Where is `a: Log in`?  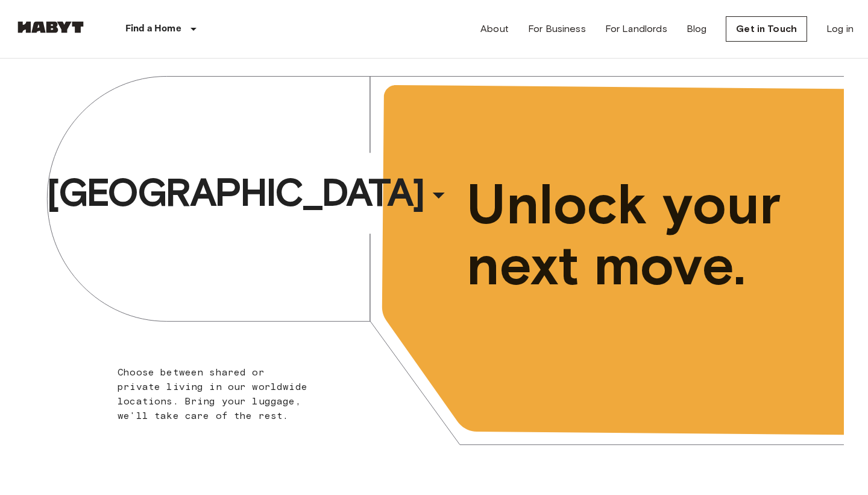 a: Log in is located at coordinates (840, 29).